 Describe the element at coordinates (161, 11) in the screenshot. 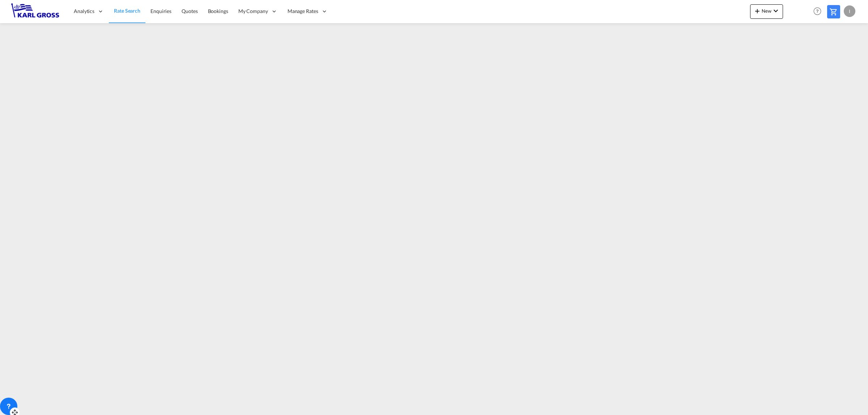

I see `span: Enquiries` at that location.